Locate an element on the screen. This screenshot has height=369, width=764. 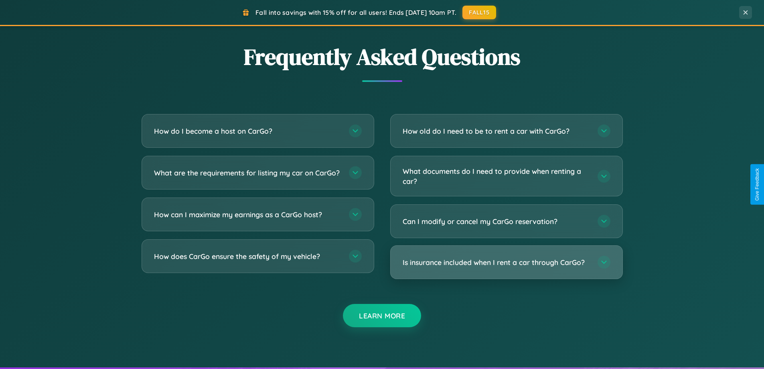
h3: How does CarGo ensure the safety of my vehicle? is located at coordinates (248, 256).